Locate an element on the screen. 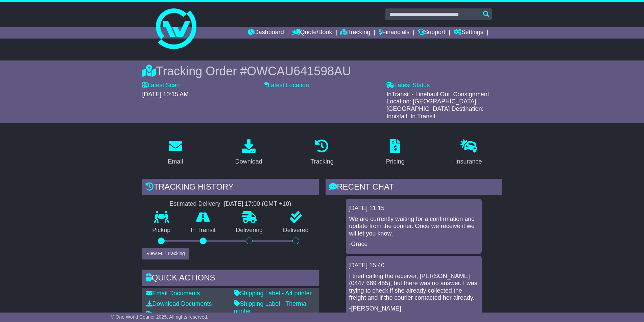 Image resolution: width=644 pixels, height=322 pixels. label: Latest Scan is located at coordinates (161, 85).